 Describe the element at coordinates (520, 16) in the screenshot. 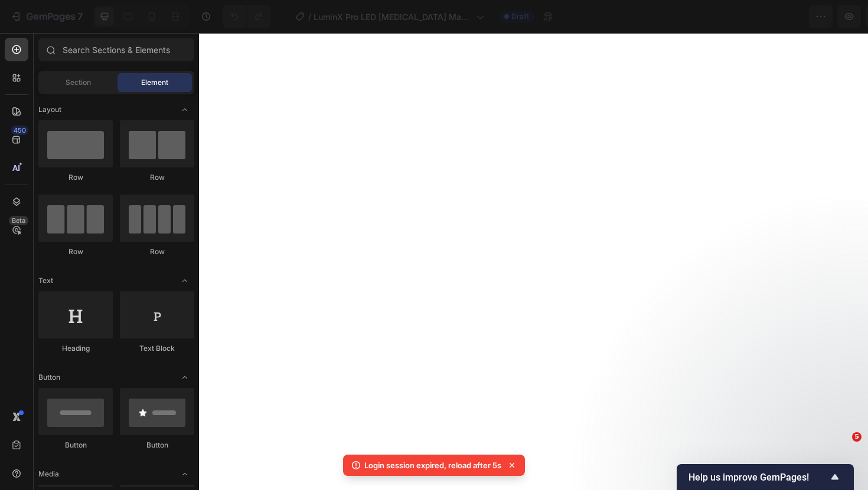

I see `span: Draft` at that location.